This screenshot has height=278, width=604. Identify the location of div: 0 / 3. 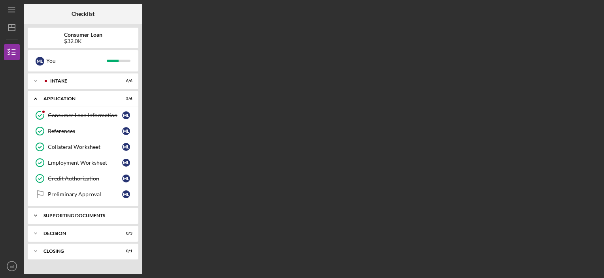
(125, 234).